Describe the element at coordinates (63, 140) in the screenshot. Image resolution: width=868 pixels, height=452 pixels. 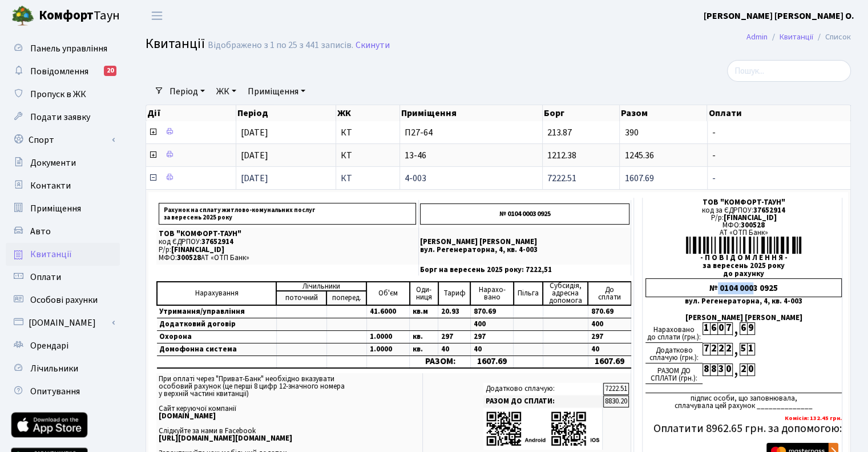
I see `a: Спорт` at that location.